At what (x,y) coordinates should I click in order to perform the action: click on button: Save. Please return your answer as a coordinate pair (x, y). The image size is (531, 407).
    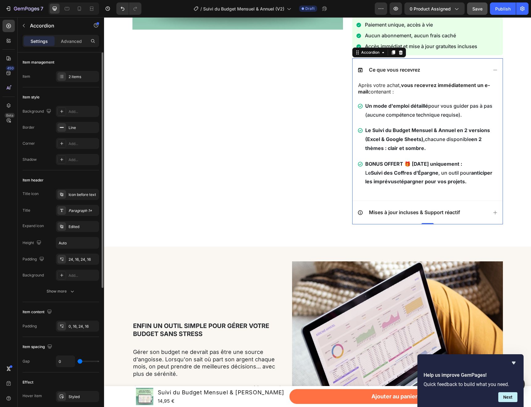
    Looking at the image, I should click on (477, 9).